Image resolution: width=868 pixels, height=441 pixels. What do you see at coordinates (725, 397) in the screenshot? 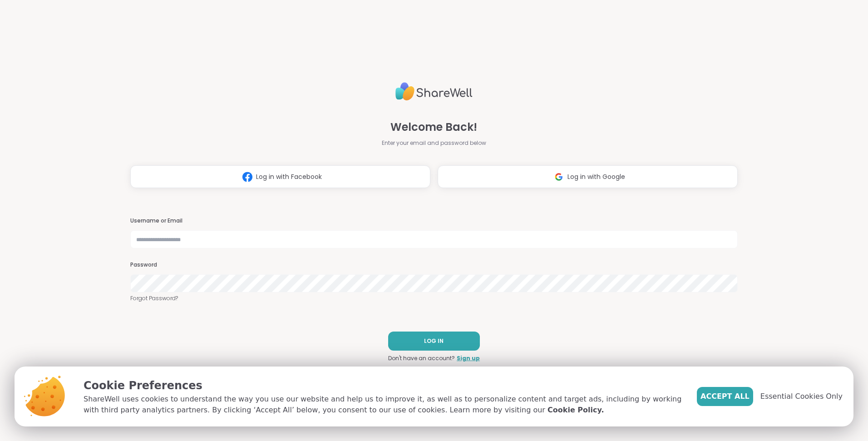
I see `span: Accept All` at bounding box center [725, 397].